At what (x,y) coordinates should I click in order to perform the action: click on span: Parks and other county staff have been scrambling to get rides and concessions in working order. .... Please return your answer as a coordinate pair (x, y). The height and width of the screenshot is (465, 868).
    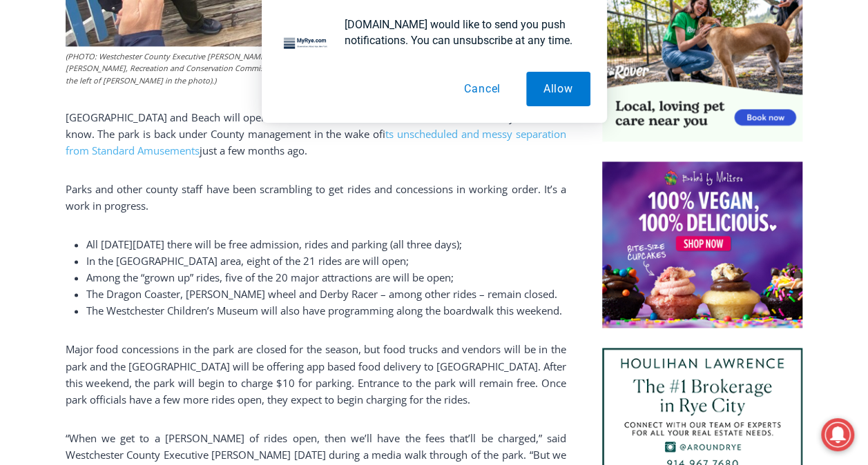
    Looking at the image, I should click on (316, 198).